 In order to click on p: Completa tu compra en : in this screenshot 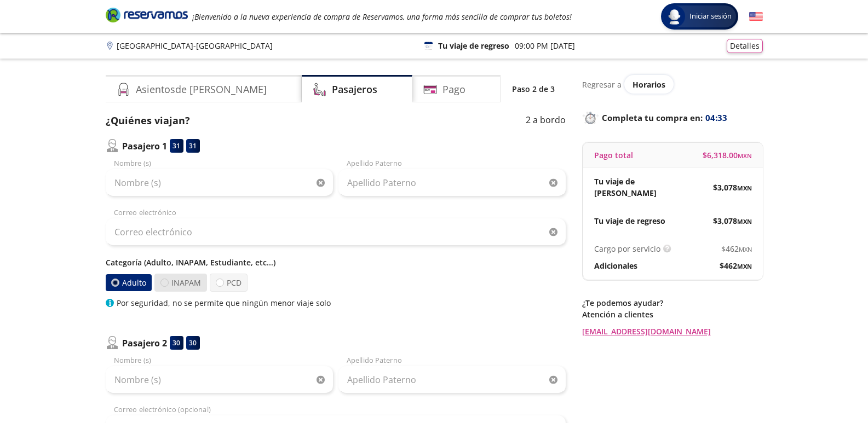, I will do `click(673, 118)`.